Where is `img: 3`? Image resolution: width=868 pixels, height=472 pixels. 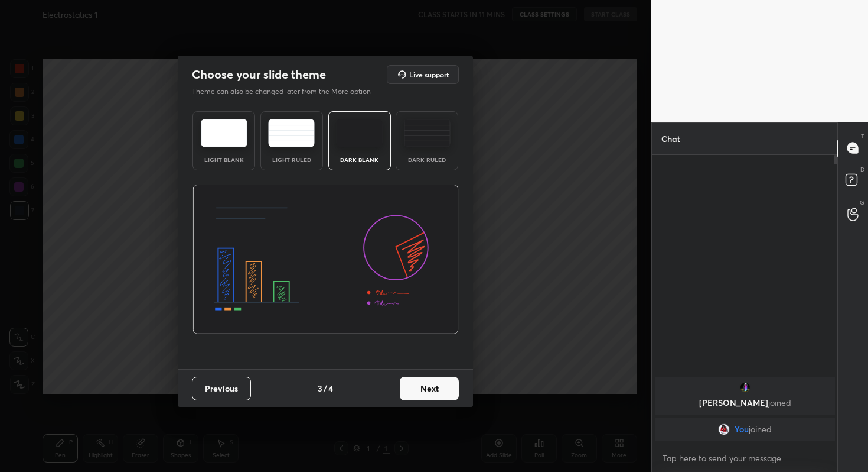
img: 3 is located at coordinates (744, 387).